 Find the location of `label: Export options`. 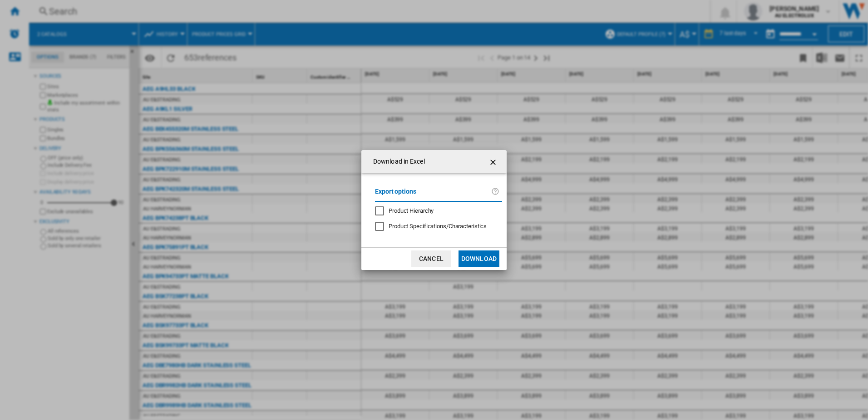

label: Export options is located at coordinates (433, 194).